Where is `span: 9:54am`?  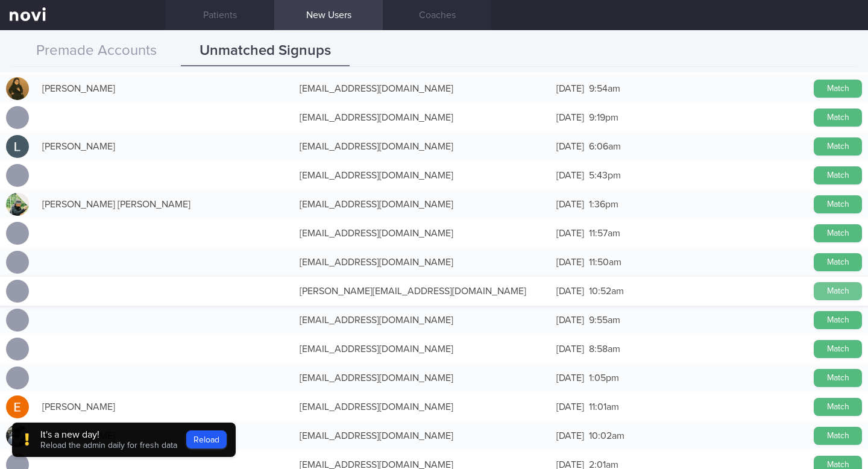
span: 9:54am is located at coordinates (605, 88).